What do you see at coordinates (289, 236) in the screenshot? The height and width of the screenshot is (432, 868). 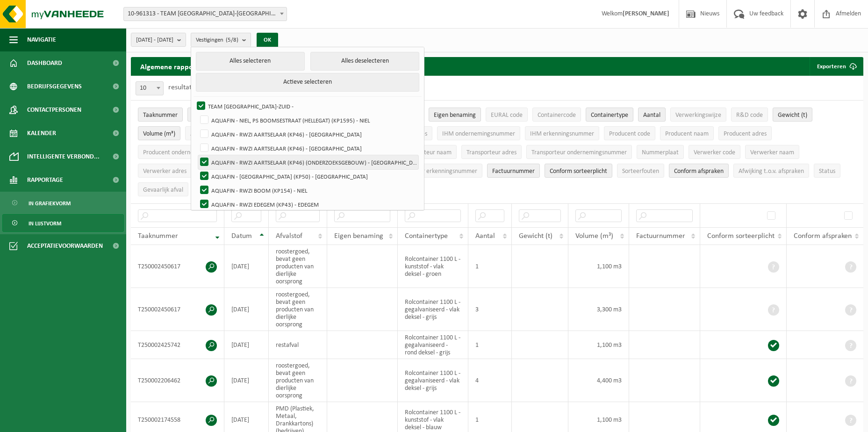 I see `span: Afvalstof` at bounding box center [289, 236].